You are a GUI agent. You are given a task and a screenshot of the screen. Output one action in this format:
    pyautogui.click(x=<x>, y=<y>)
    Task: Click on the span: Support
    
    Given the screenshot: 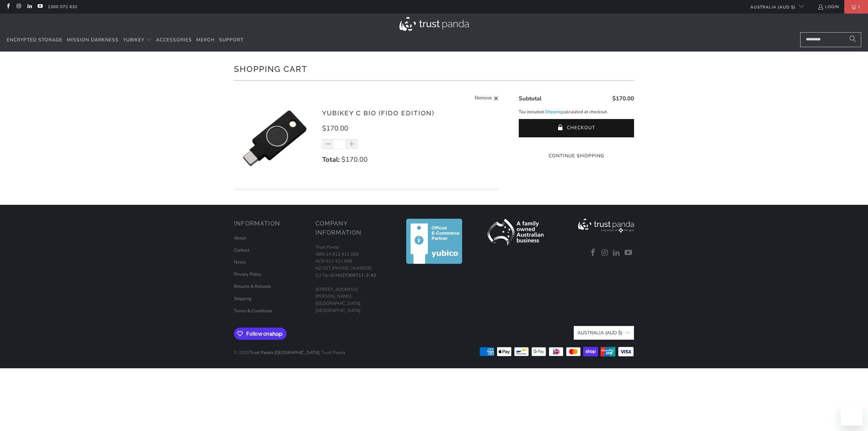 What is the action you would take?
    pyautogui.click(x=232, y=40)
    